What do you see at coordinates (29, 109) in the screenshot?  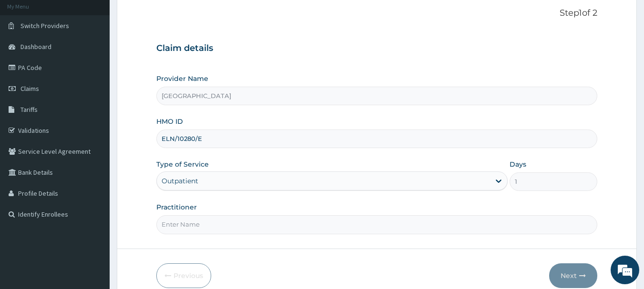 I see `span: Tariffs` at bounding box center [29, 109].